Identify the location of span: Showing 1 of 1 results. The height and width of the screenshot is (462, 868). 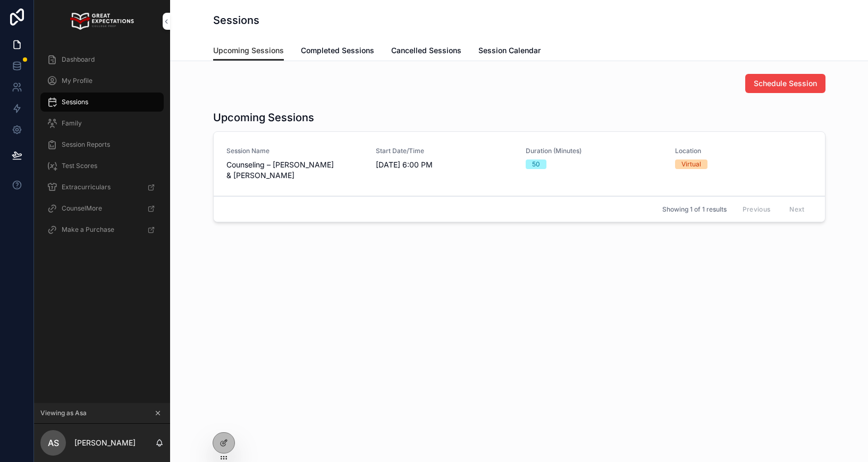
(694, 210).